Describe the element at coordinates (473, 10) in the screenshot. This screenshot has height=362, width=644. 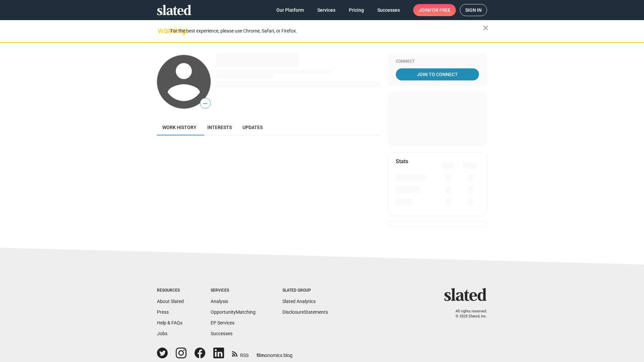
I see `a: Sign in` at that location.